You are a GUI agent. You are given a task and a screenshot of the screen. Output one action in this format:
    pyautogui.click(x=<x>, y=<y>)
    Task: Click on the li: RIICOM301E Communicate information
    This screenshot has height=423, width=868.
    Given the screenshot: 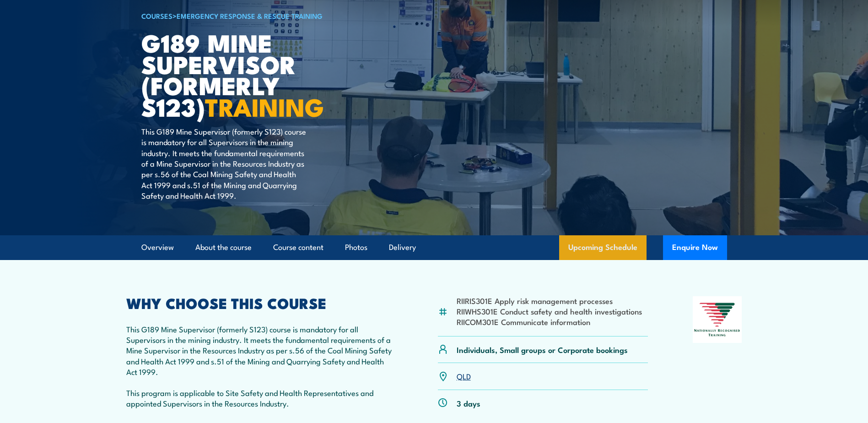 What is the action you would take?
    pyautogui.click(x=549, y=321)
    